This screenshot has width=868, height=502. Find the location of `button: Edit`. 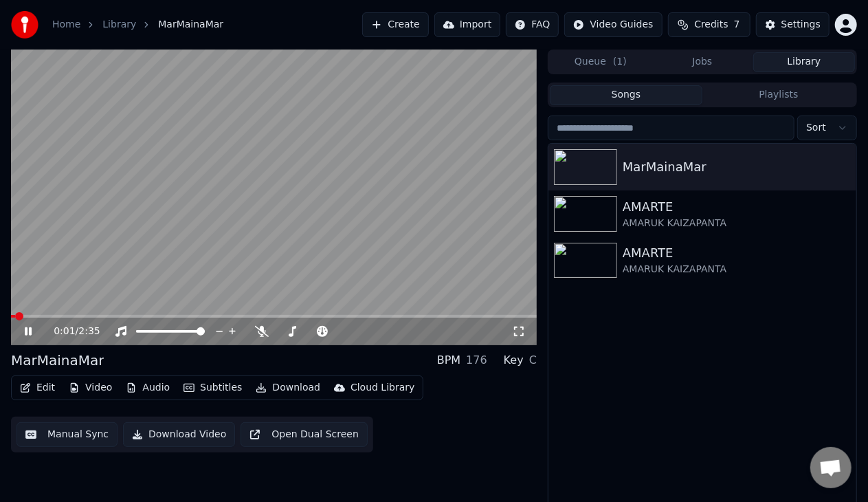

button: Edit is located at coordinates (37, 387).